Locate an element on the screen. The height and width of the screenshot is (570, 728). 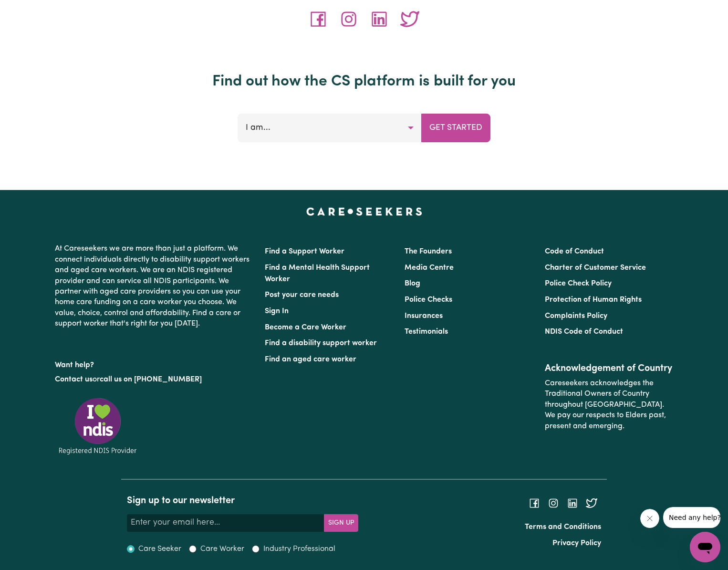
label: Care Worker is located at coordinates (222, 549).